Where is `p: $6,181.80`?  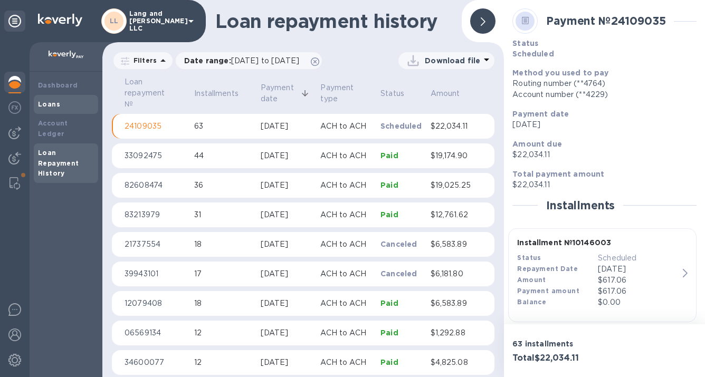 p: $6,181.80 is located at coordinates (452, 274).